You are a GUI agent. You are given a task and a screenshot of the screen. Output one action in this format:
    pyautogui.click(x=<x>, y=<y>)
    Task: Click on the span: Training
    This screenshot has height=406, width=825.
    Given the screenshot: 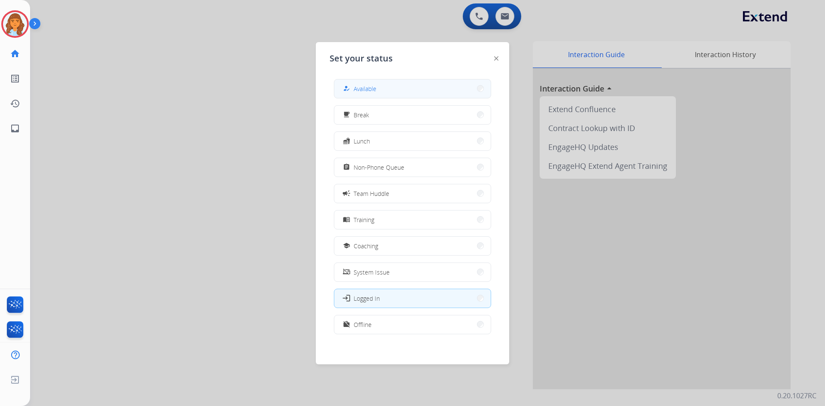 What is the action you would take?
    pyautogui.click(x=364, y=219)
    